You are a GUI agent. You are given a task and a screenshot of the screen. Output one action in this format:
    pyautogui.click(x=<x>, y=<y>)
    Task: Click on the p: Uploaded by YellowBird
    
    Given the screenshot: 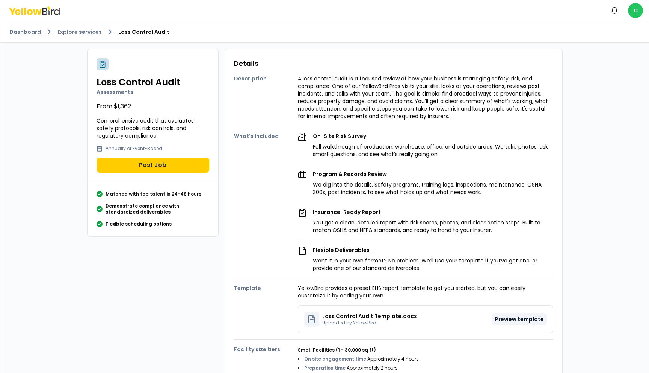 What is the action you would take?
    pyautogui.click(x=370, y=323)
    